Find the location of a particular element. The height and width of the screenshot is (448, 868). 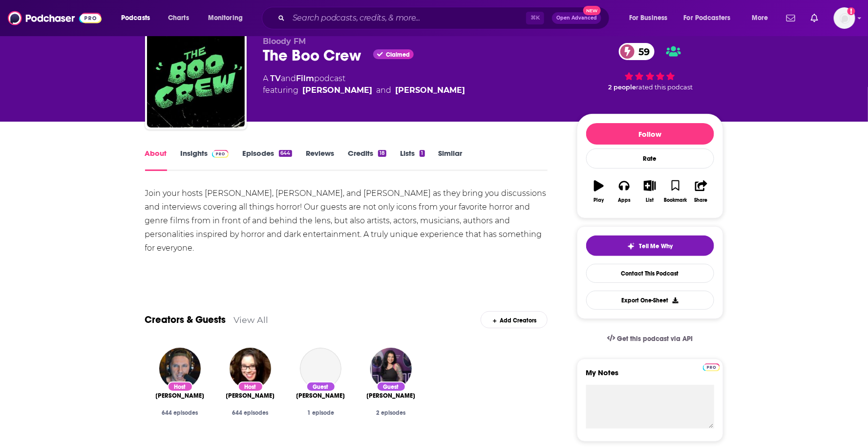

a: The Boo Crew is located at coordinates (196, 78).